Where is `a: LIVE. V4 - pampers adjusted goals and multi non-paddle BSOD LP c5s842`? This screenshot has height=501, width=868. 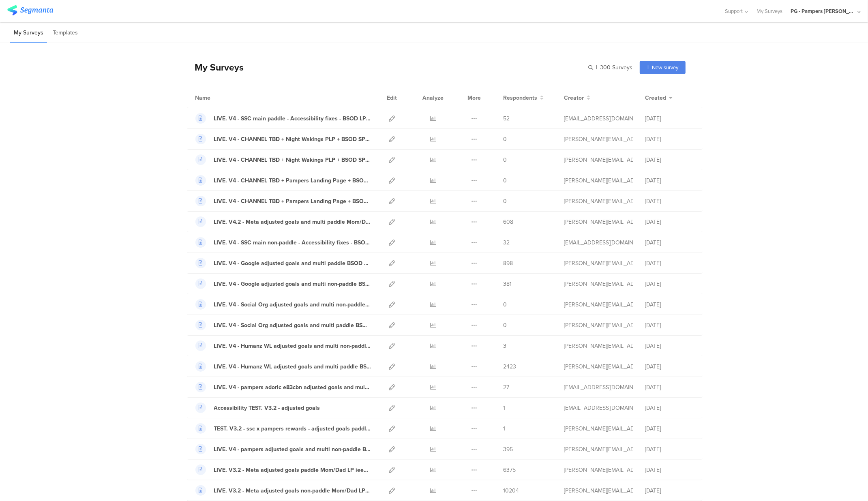
a: LIVE. V4 - pampers adjusted goals and multi non-paddle BSOD LP c5s842 is located at coordinates (283, 449).